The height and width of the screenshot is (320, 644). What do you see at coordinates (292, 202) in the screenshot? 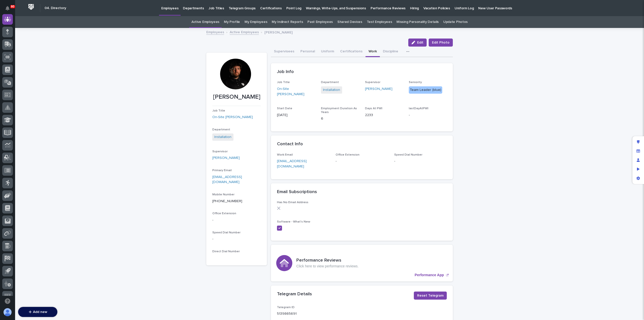
I see `span: Has No Email Address` at bounding box center [292, 202].